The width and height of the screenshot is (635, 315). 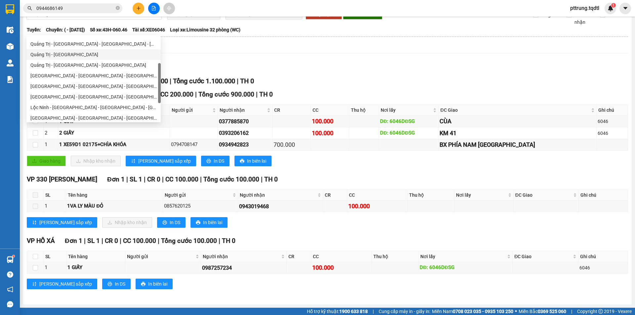 What do you see at coordinates (205, 30) in the screenshot?
I see `span: Loại xe: Limousine 32 phòng (WC)` at bounding box center [205, 30].